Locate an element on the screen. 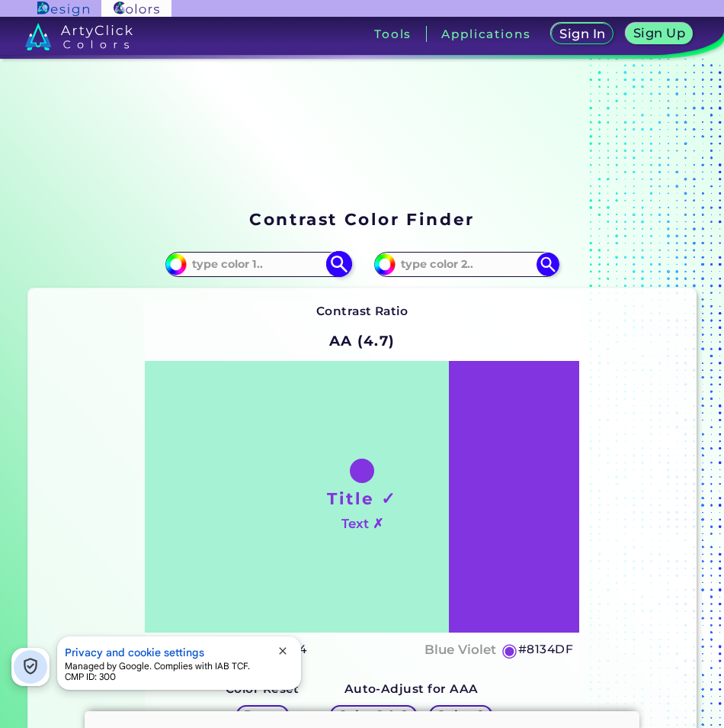 The height and width of the screenshot is (728, 724). h1: Contrast Color Finder is located at coordinates (361, 219).